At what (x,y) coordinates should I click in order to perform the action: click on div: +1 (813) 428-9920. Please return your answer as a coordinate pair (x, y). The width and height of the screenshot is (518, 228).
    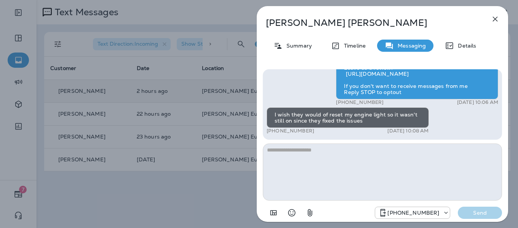
    Looking at the image, I should click on (413, 213).